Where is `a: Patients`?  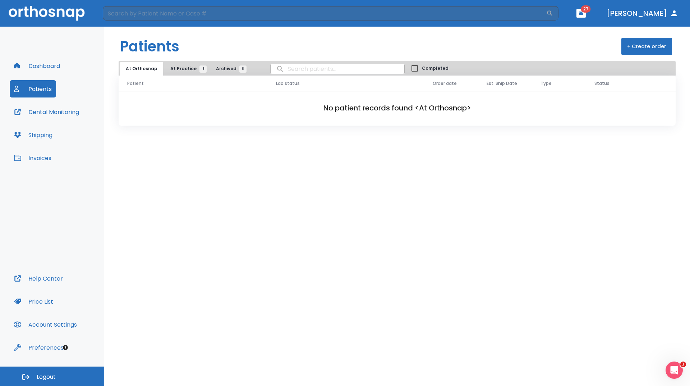 a: Patients is located at coordinates (33, 89).